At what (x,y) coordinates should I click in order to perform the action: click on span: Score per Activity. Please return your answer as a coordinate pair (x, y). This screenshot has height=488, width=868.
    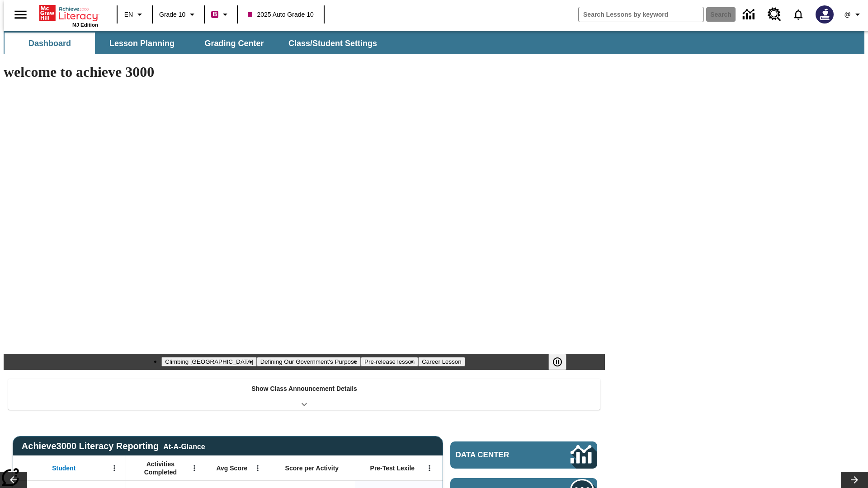
    Looking at the image, I should click on (312, 468).